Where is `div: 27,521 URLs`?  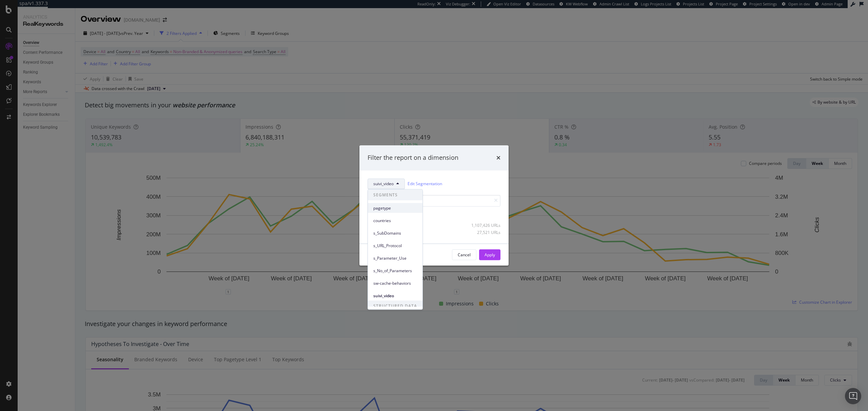 div: 27,521 URLs is located at coordinates (483, 233).